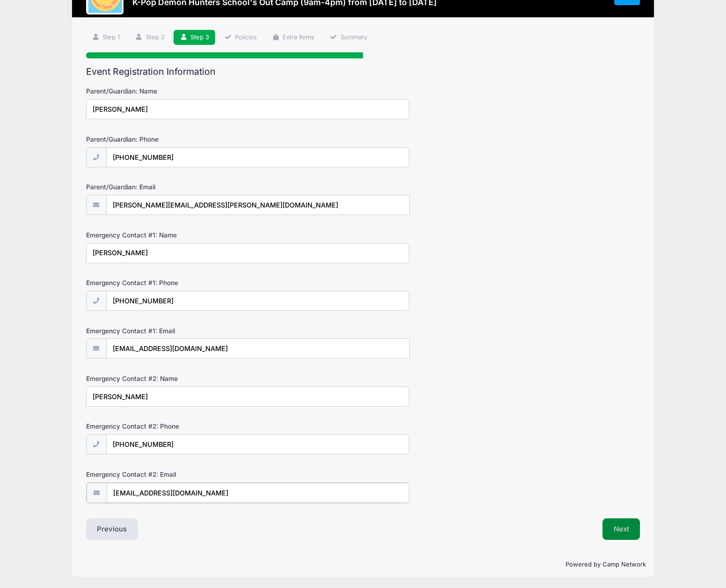  I want to click on button: Previous, so click(112, 529).